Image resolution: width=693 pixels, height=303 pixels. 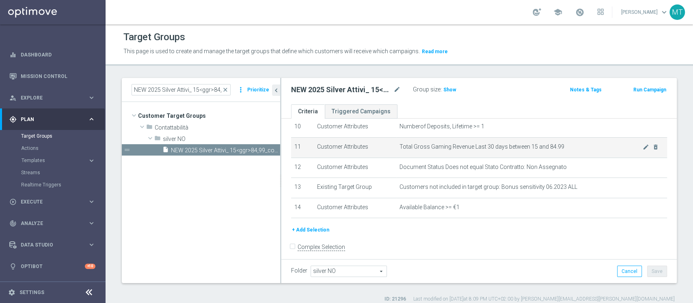 I want to click on span: Data Studio, so click(x=54, y=245).